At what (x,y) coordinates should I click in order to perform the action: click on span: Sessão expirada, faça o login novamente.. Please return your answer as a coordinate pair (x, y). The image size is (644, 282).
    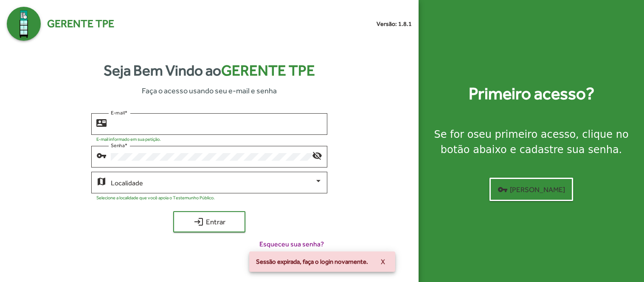
    Looking at the image, I should click on (312, 262).